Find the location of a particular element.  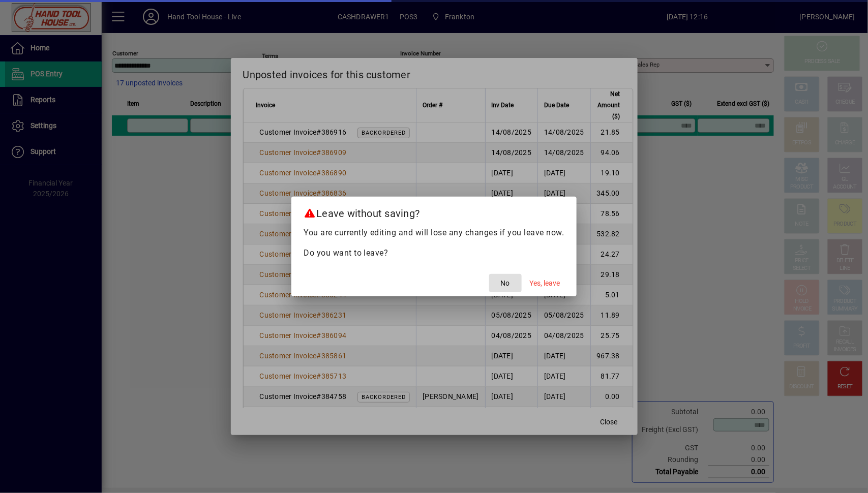

p: Do you want to leave? is located at coordinates (434, 253).